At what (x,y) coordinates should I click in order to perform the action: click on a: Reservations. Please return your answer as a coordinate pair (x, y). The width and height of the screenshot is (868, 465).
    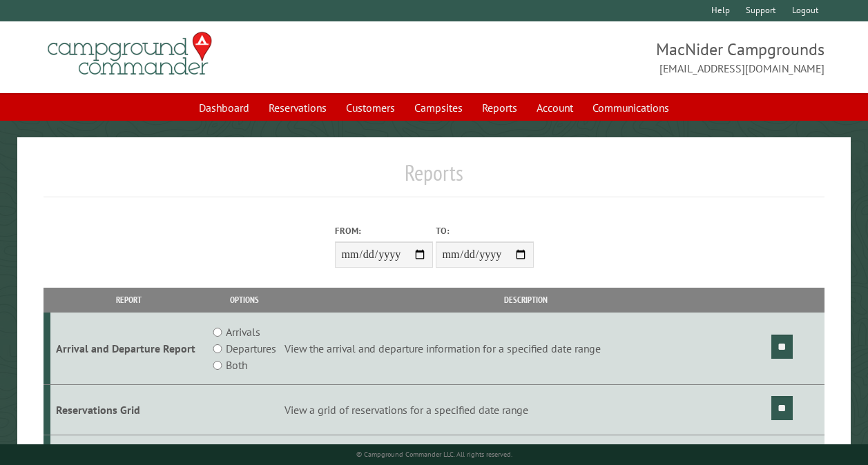
    Looking at the image, I should click on (297, 108).